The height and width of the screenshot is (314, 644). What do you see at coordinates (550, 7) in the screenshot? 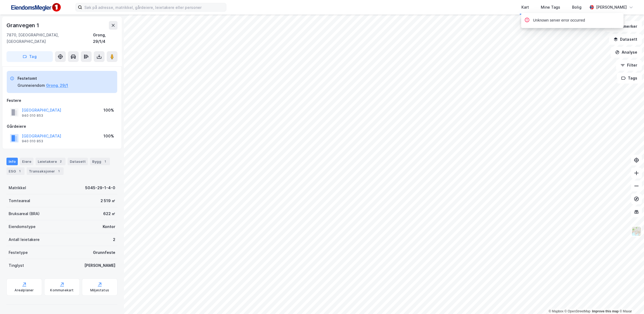
I see `div: Mine Tags` at bounding box center [550, 7].